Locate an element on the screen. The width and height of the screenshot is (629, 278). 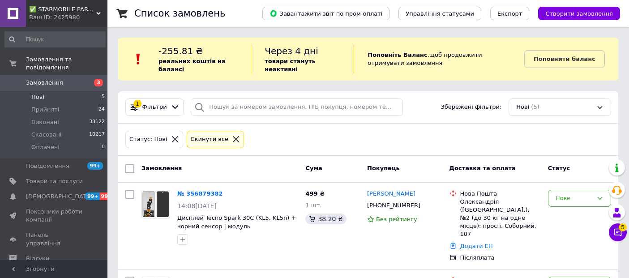
span: ✅ STARMOBILE PARTS Інтернет-магазин запчастин для ремонту мобільного телефону та планшета is located at coordinates (63, 9).